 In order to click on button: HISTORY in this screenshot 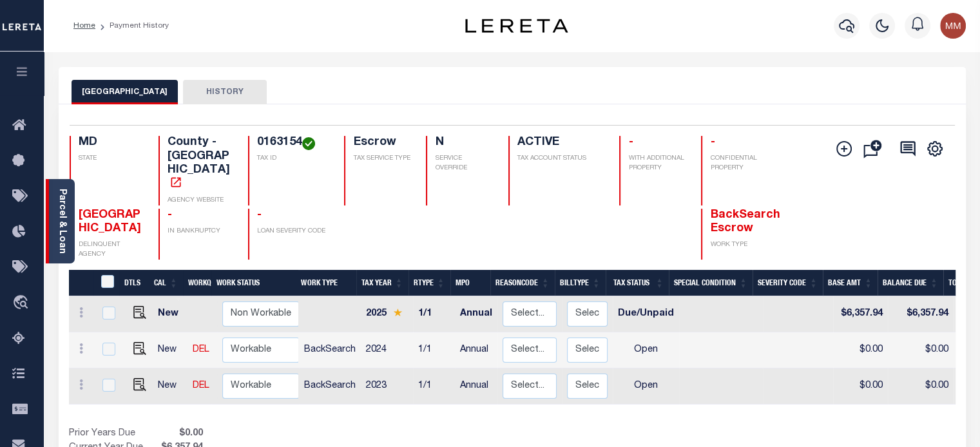, I will do `click(225, 92)`.